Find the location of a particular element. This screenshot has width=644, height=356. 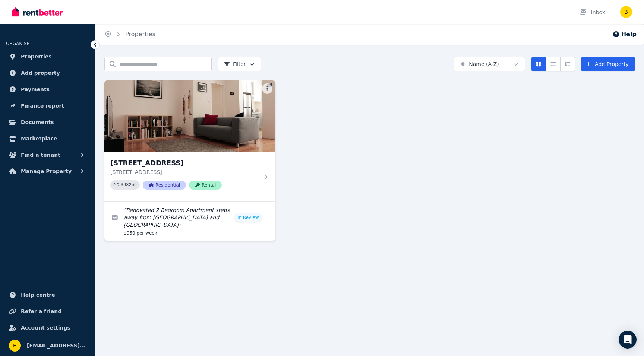

span: Filter is located at coordinates (235, 64).